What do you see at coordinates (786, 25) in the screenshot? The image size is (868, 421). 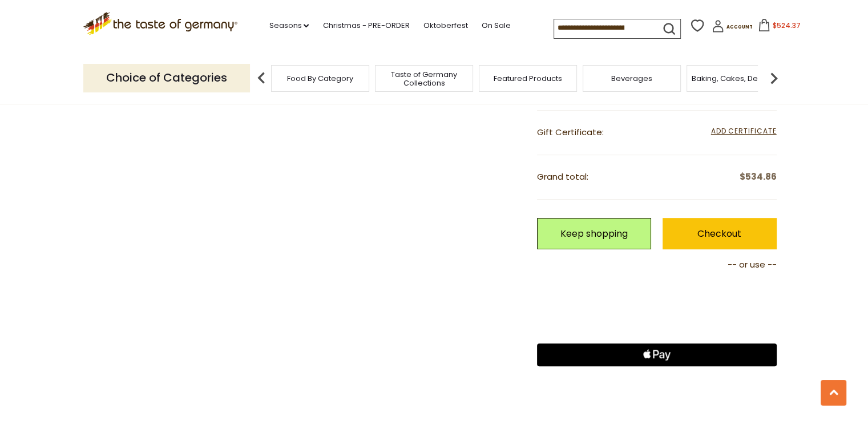 I see `span: $524.37` at bounding box center [786, 25].